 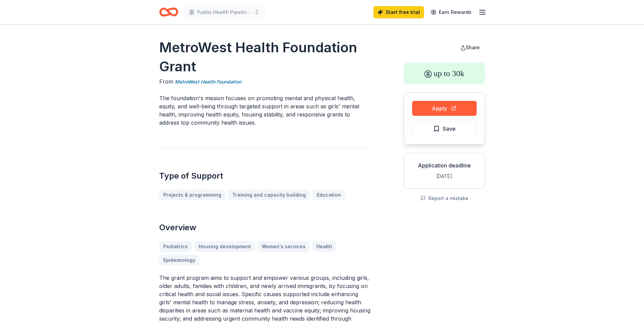 I want to click on h1: MetroWest Health Foundation Grant, so click(x=266, y=57).